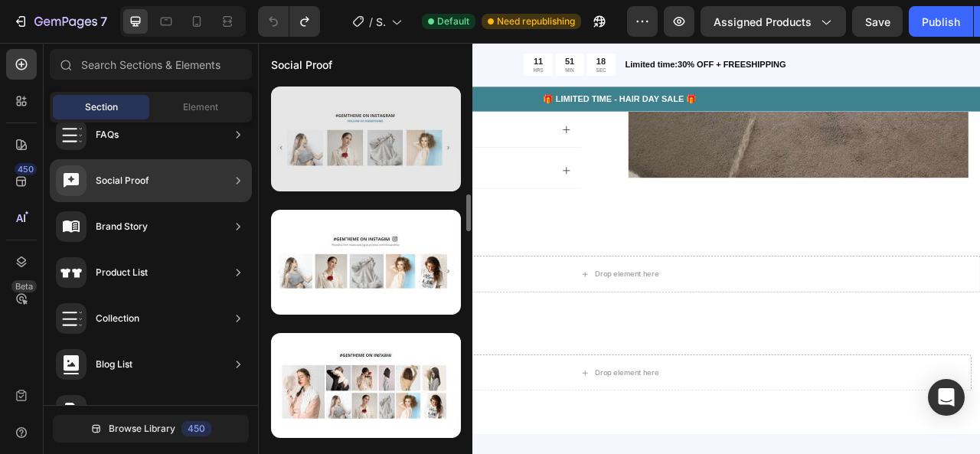 The image size is (980, 454). I want to click on div: Blog List, so click(114, 365).